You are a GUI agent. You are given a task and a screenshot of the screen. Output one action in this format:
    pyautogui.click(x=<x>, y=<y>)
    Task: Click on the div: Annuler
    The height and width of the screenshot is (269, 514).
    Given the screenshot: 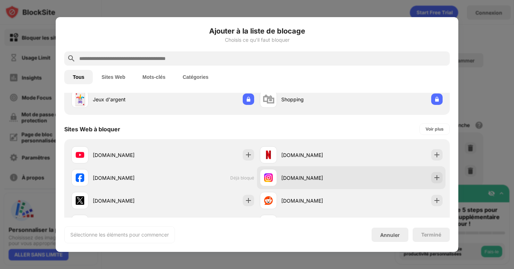 What is the action you would take?
    pyautogui.click(x=390, y=235)
    